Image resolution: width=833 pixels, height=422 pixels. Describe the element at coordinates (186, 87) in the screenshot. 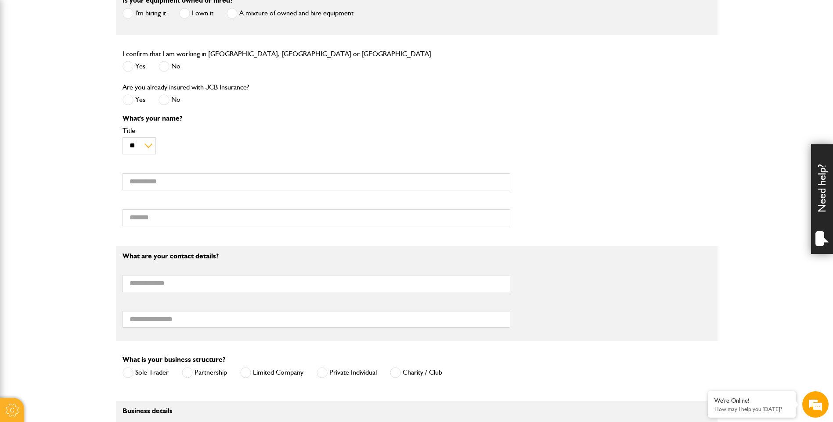

I see `label: Are you already insured with JCB Insurance?` at that location.